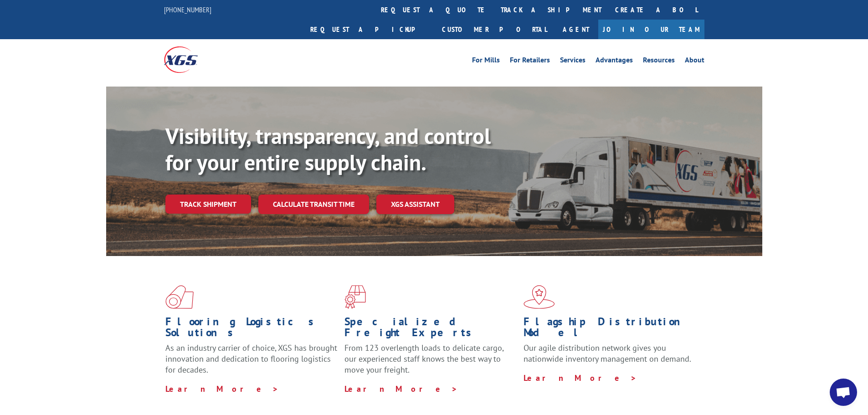 This screenshot has height=415, width=868. I want to click on h1: Flagship Distribution Model, so click(610, 329).